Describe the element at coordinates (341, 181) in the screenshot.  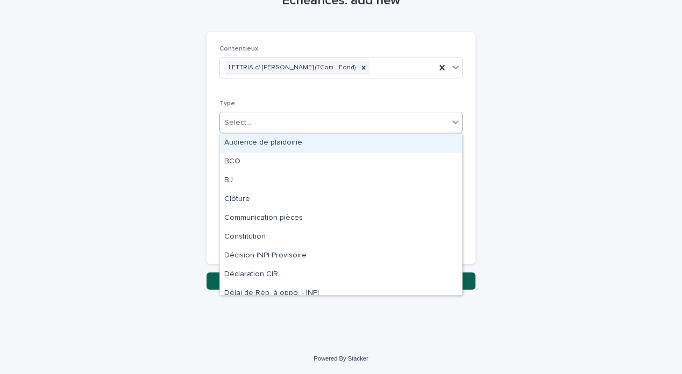
I see `div: BJ` at that location.